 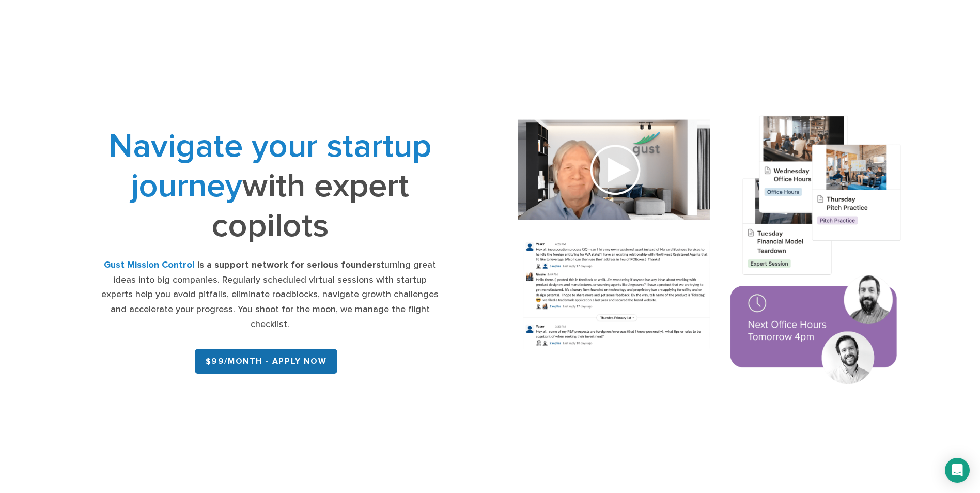 I want to click on span: Navigate your startup journey, so click(x=269, y=165).